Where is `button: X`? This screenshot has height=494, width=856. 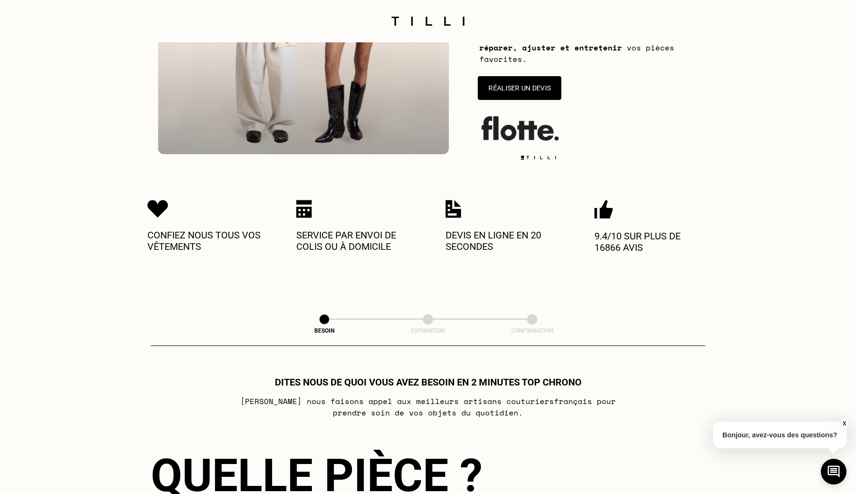 button: X is located at coordinates (844, 423).